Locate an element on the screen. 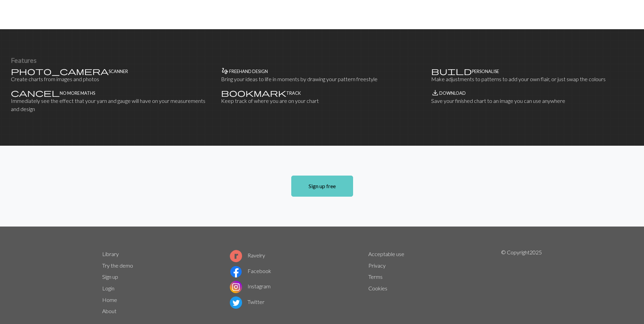 The width and height of the screenshot is (644, 324). p: © Copyright 2025 is located at coordinates (521, 283).